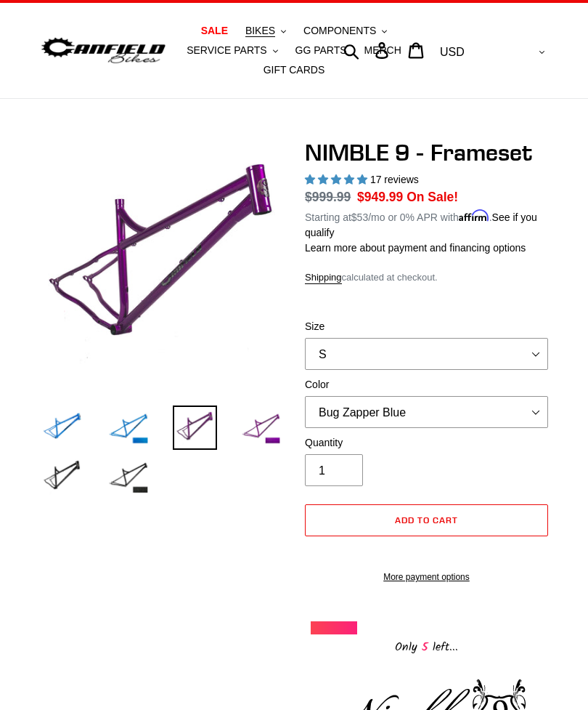  I want to click on h1: NIMBLE 9 - Frameset, so click(427, 152).